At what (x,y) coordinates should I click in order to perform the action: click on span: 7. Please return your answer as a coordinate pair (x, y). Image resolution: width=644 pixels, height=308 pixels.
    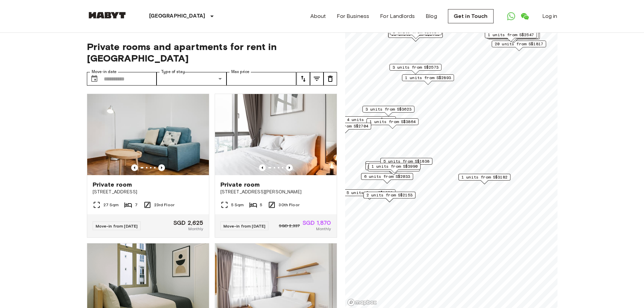
    Looking at the image, I should click on (136, 205).